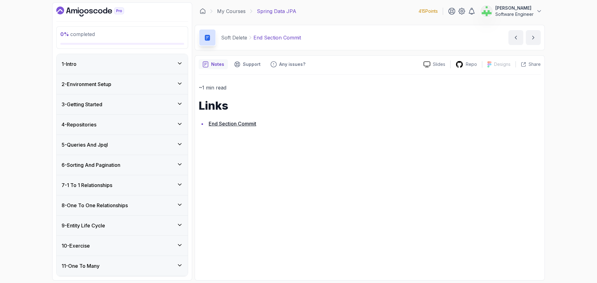 The width and height of the screenshot is (597, 283). Describe the element at coordinates (502, 64) in the screenshot. I see `p: Designs` at that location.